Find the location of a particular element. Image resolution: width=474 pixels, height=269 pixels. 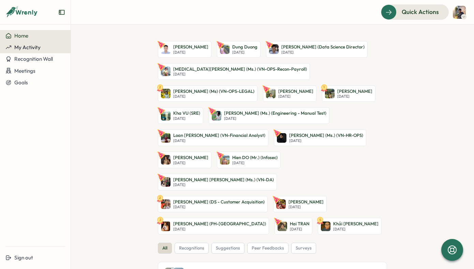

img: April Tonggol-Valdez (PH-CA) is located at coordinates (166, 226).